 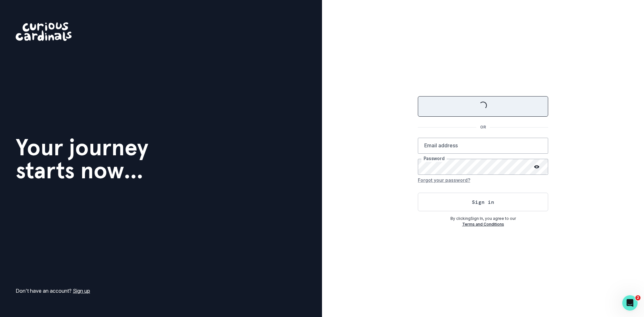 I want to click on a: Terms and Conditions, so click(x=483, y=224).